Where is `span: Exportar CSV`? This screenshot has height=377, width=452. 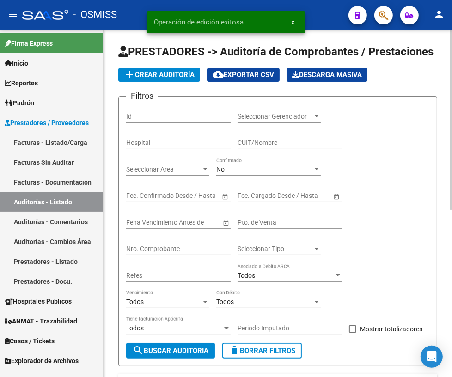 span: Exportar CSV is located at coordinates (243, 75).